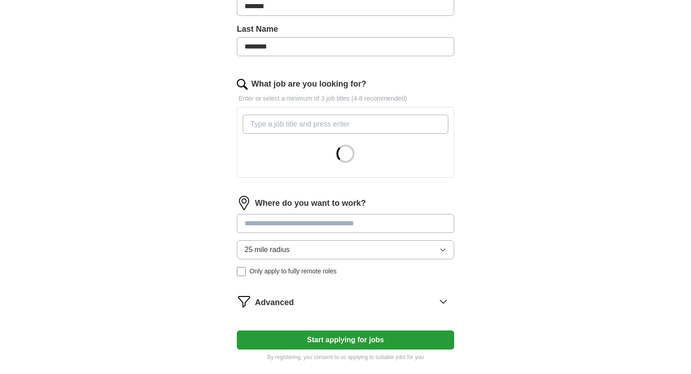 The width and height of the screenshot is (691, 374). What do you see at coordinates (244, 301) in the screenshot?
I see `img: filter` at bounding box center [244, 301].